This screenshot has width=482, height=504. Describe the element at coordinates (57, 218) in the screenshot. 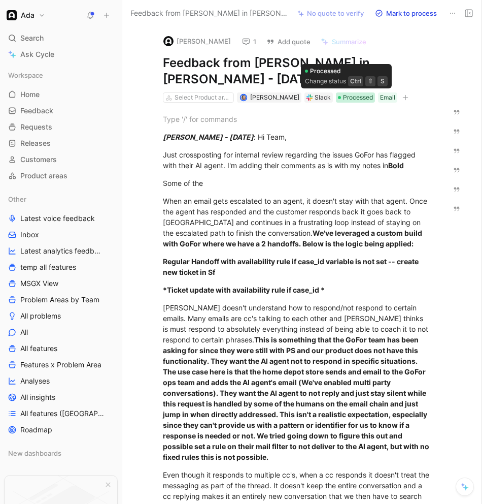

I see `span: Latest voice feedback` at that location.